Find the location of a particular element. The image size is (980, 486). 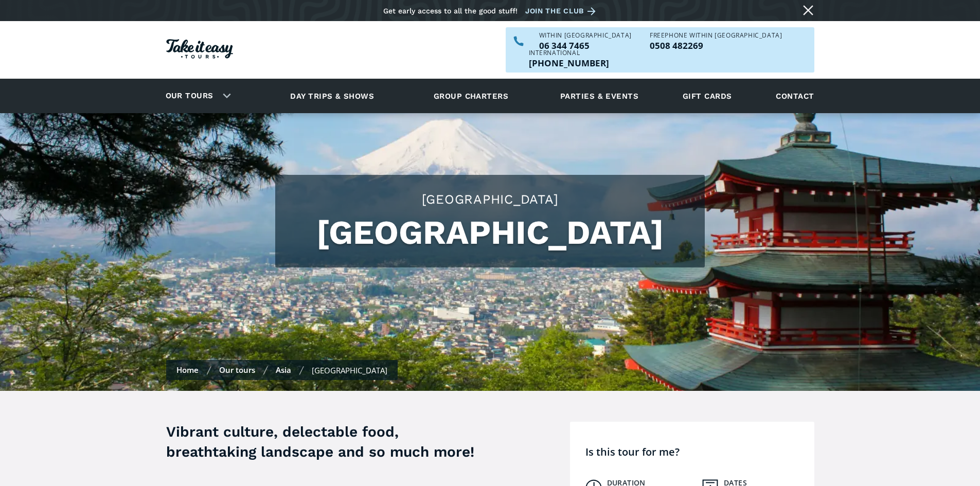

img: Take it easy Tours logo is located at coordinates (199, 49).